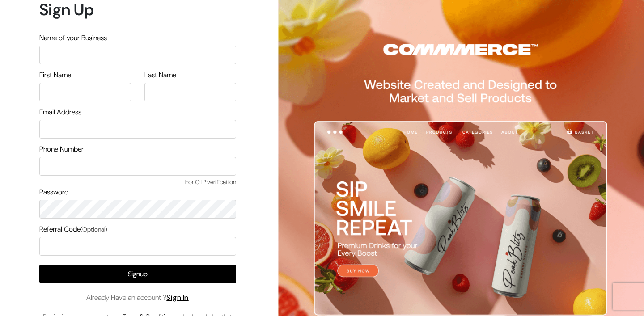 The image size is (644, 316). I want to click on label: Password, so click(54, 192).